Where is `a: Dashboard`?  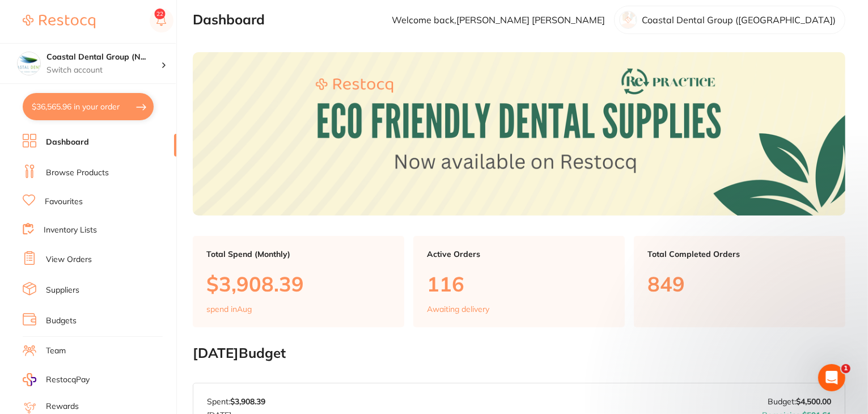 a: Dashboard is located at coordinates (68, 142).